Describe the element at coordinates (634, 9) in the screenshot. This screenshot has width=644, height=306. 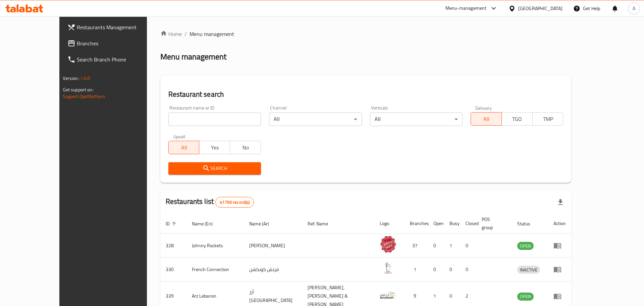
I see `span: A` at that location.